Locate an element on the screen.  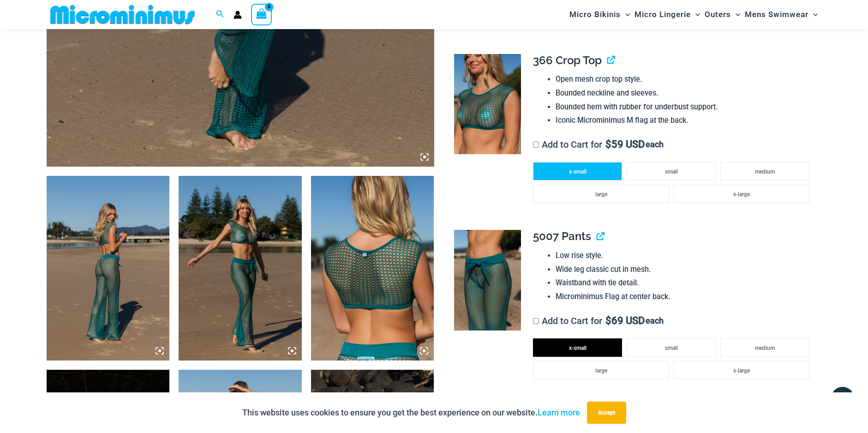
li: Waistband with tie detail. is located at coordinates (685, 283).